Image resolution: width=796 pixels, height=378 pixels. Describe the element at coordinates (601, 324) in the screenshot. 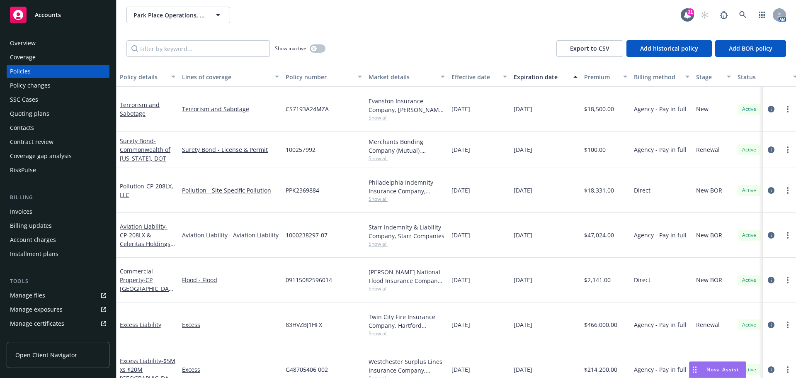

I see `span: $466,000.00` at that location.